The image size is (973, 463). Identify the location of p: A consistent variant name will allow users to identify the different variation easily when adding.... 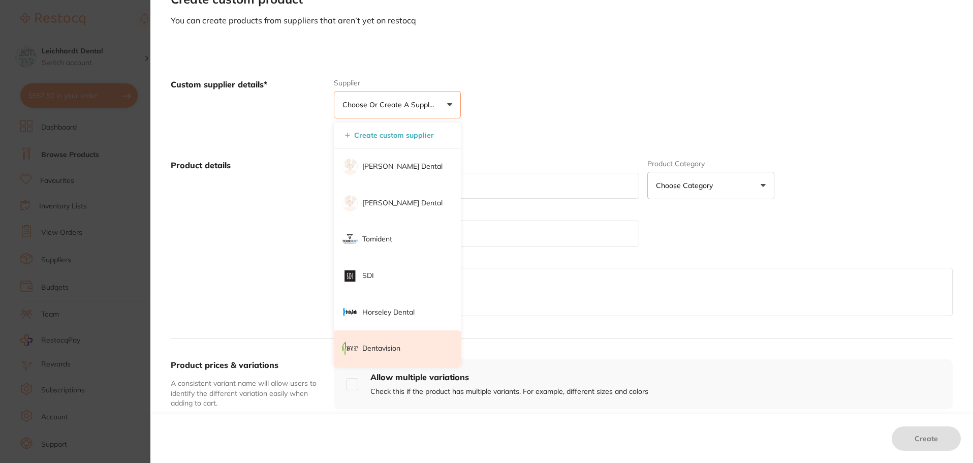
(248, 393).